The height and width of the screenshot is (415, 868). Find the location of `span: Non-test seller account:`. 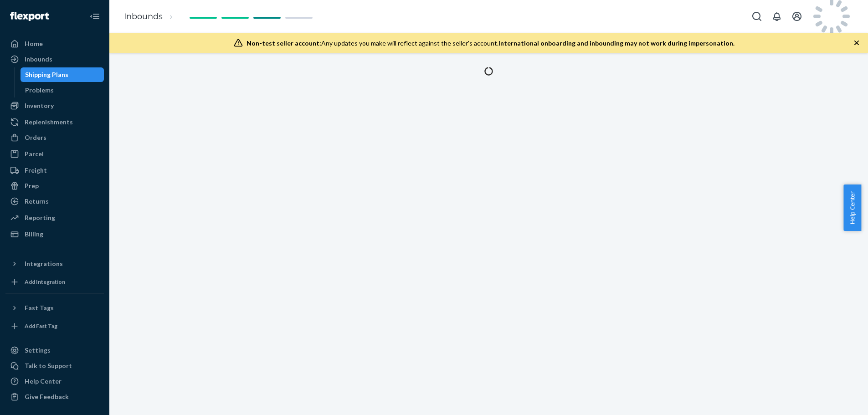

span: Non-test seller account: is located at coordinates (284, 43).